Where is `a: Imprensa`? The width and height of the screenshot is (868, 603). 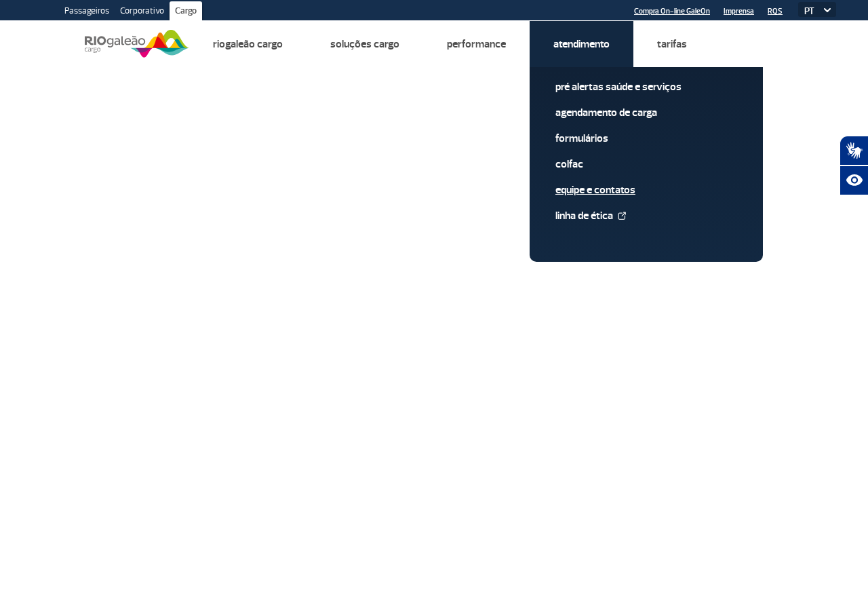
a: Imprensa is located at coordinates (738, 11).